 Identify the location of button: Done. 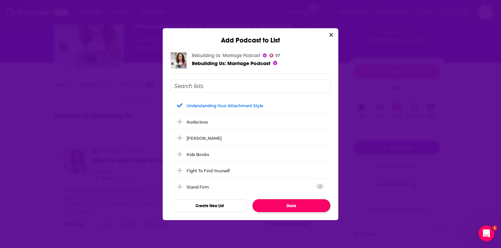
(291, 205).